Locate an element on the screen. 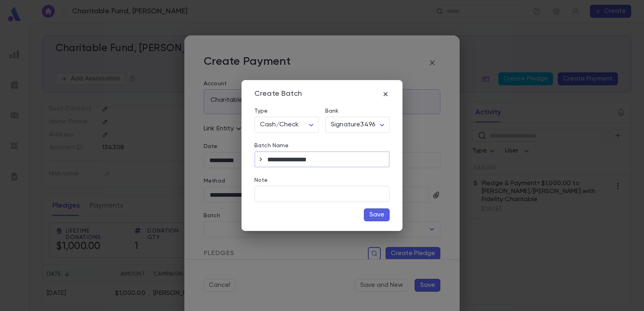 The width and height of the screenshot is (644, 311). div: Cash/Check is located at coordinates (287, 125).